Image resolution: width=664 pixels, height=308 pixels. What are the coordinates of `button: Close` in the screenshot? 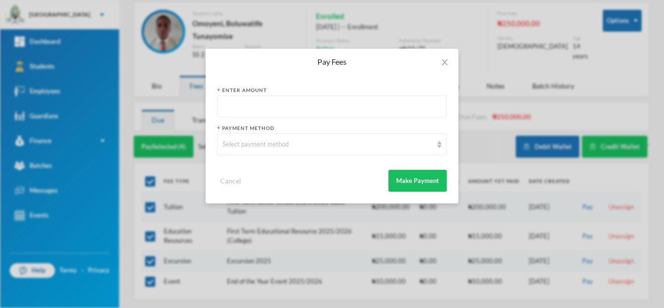 It's located at (445, 62).